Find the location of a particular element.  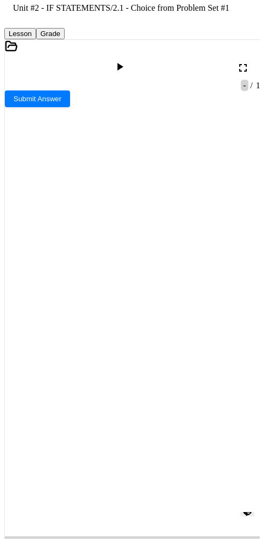

span: 1 is located at coordinates (257, 85).